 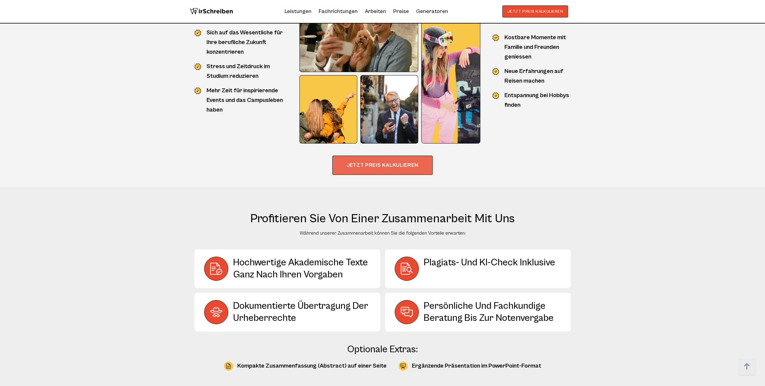 What do you see at coordinates (490, 269) in the screenshot?
I see `div: Plagiats- und KI-Check inklusive` at bounding box center [490, 269].